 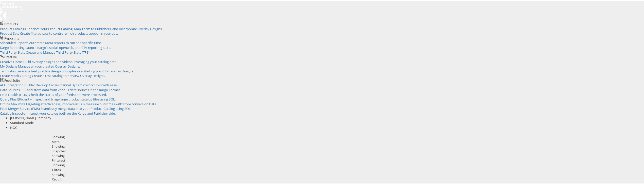 What do you see at coordinates (14, 127) in the screenshot?
I see `span: NOC` at bounding box center [14, 127].